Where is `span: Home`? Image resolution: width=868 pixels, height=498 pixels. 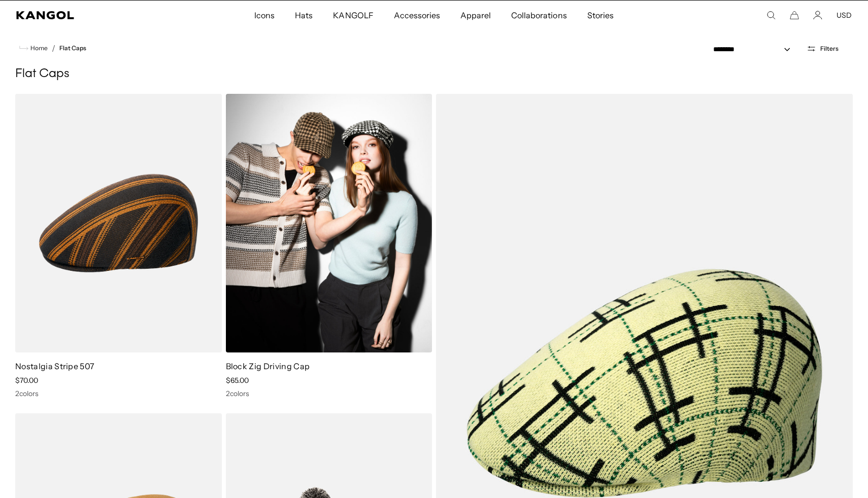
span: Home is located at coordinates (38, 48).